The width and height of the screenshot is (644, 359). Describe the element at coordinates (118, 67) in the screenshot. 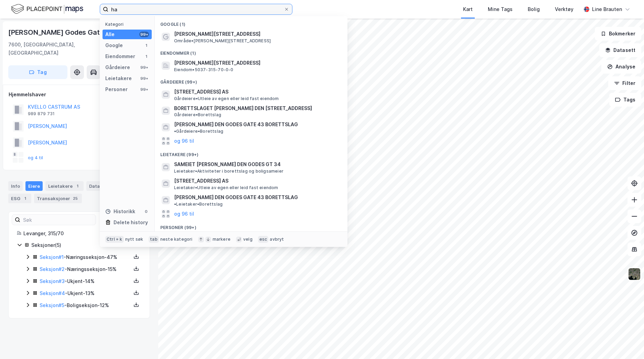

I see `div: Gårdeiere` at that location.